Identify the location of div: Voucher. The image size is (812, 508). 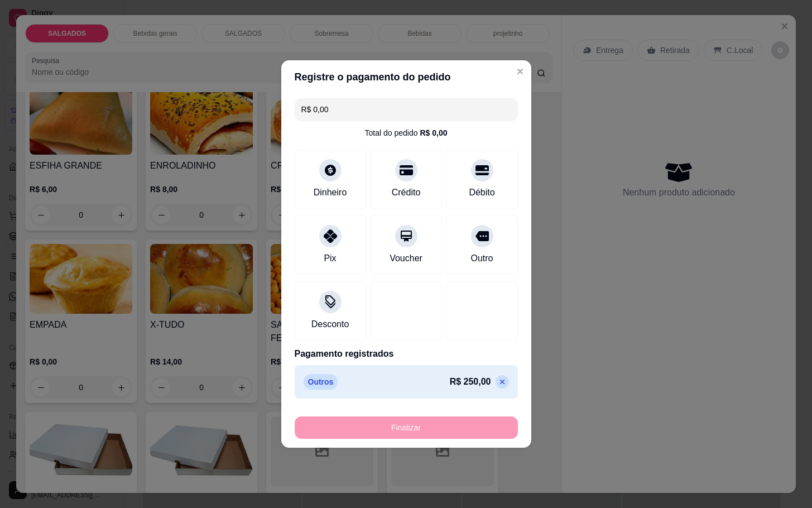
(406, 259).